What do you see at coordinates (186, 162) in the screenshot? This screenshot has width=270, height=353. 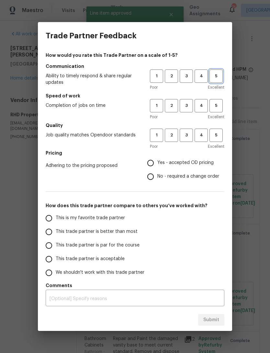 I see `span: Yes - accepted OD pricing` at bounding box center [186, 162].